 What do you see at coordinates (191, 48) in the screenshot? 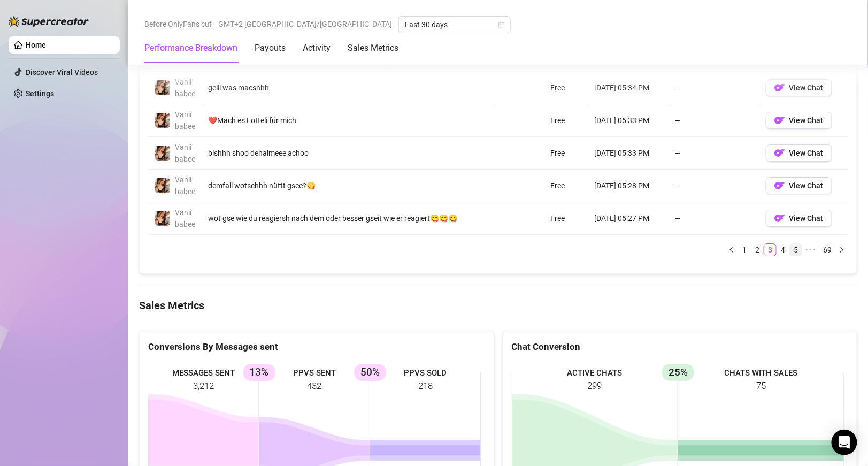
I see `div: Performance Breakdown` at bounding box center [191, 48].